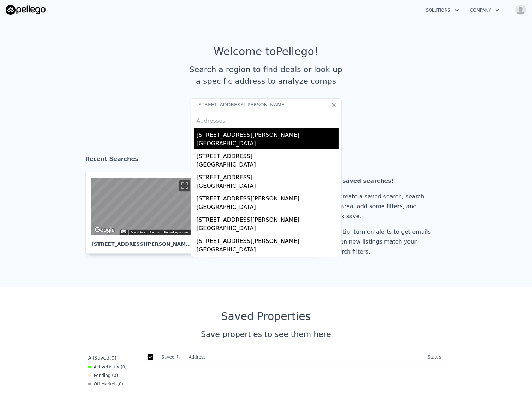 The width and height of the screenshot is (532, 419). What do you see at coordinates (383, 242) in the screenshot?
I see `div: Pro tip: turn on alerts to get emails when new listings match your search filters.` at bounding box center [383, 242].